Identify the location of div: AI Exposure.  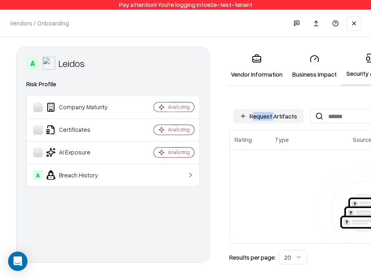
(81, 153).